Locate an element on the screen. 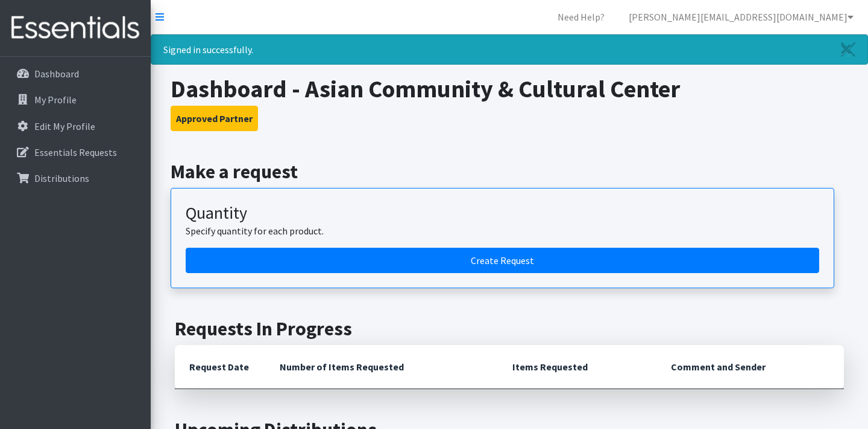 The image size is (868, 429). a: Create a request by quantity is located at coordinates (502, 260).